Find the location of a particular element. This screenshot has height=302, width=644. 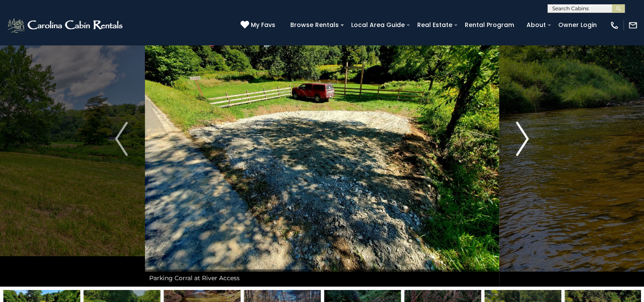

img: mail-regular-white.png is located at coordinates (633, 25).